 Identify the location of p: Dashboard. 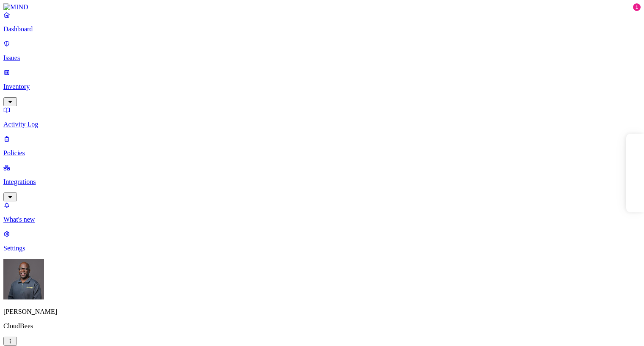
(322, 29).